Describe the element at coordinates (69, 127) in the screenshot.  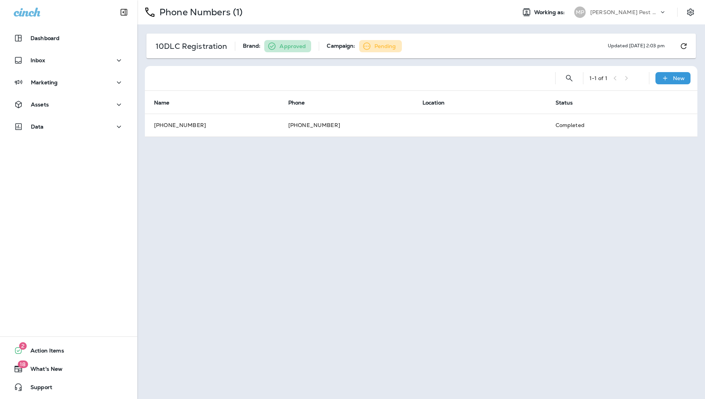
I see `button: Data` at that location.